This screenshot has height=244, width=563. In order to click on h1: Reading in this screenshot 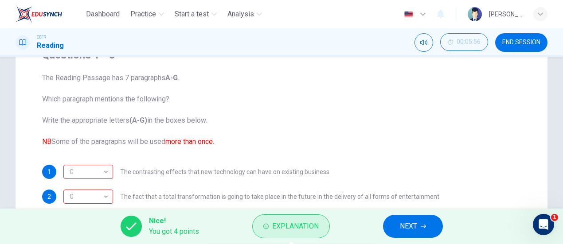, I will do `click(50, 46)`.